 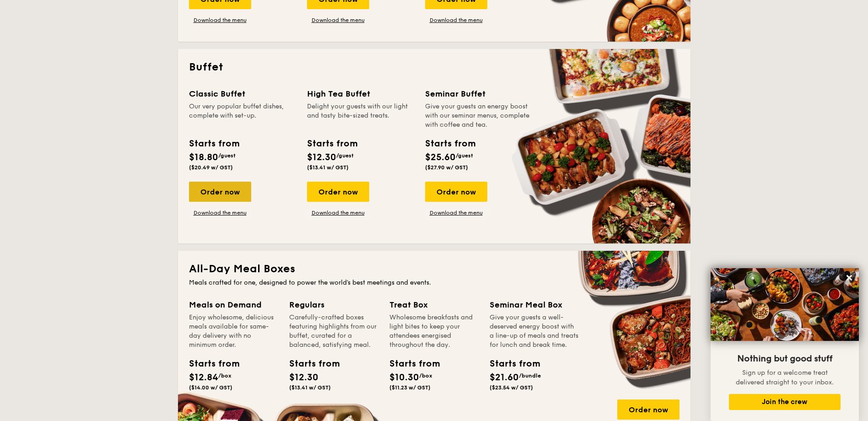 What do you see at coordinates (504, 377) in the screenshot?
I see `span: $21.60` at bounding box center [504, 377].